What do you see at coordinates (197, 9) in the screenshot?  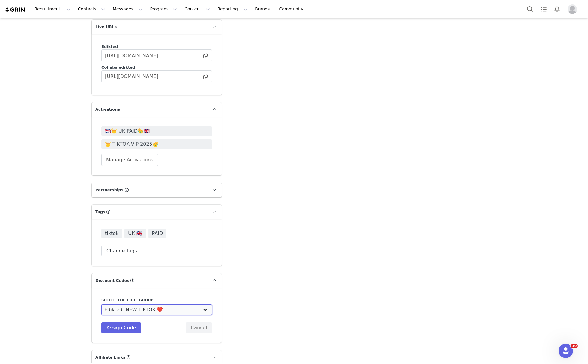 I see `button: Content` at bounding box center [197, 9].